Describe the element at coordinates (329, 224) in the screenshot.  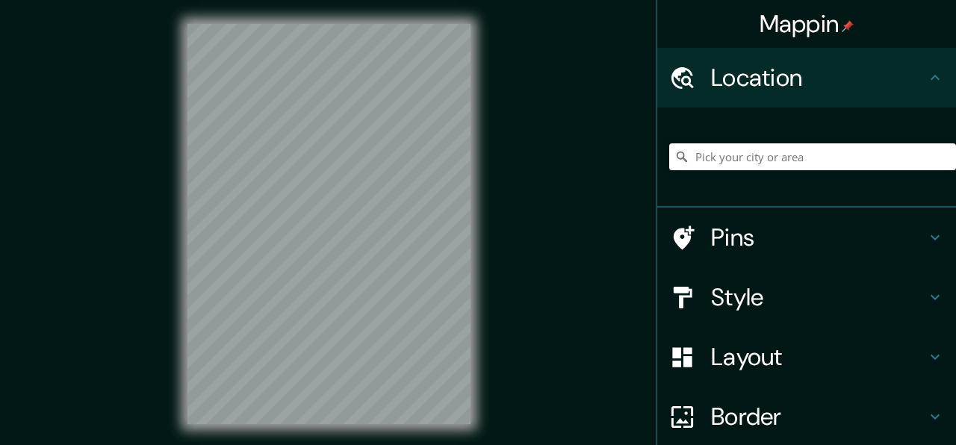
I see `canvas: Map` at that location.